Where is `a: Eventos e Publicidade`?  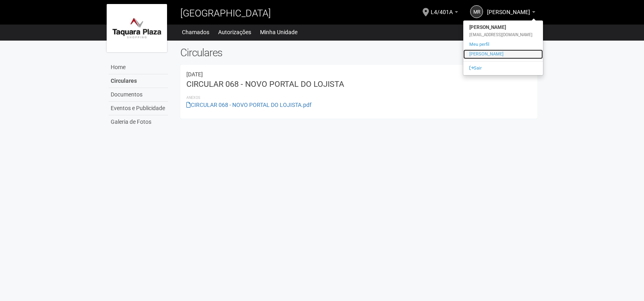
a: Eventos e Publicidade is located at coordinates (138, 109).